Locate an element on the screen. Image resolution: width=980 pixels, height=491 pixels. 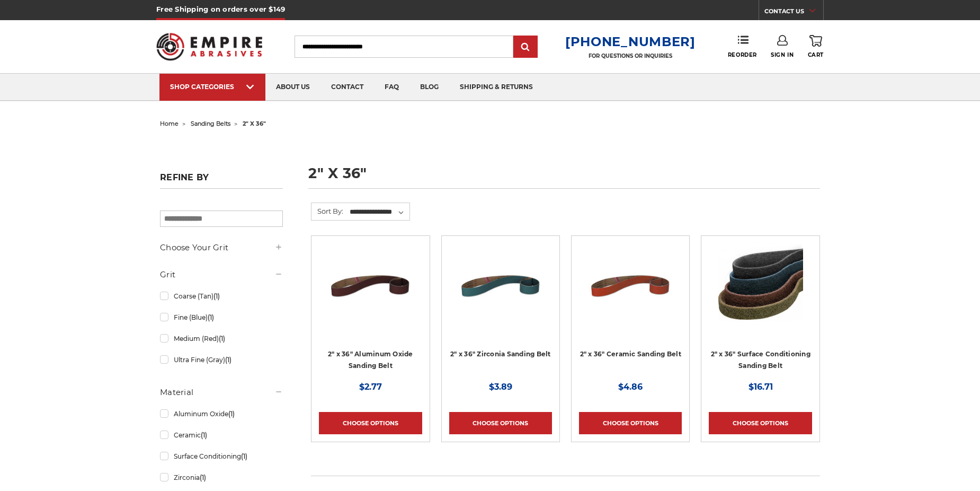
img: 2"x36" Surface Conditioning Sanding Belts is located at coordinates (761, 286).